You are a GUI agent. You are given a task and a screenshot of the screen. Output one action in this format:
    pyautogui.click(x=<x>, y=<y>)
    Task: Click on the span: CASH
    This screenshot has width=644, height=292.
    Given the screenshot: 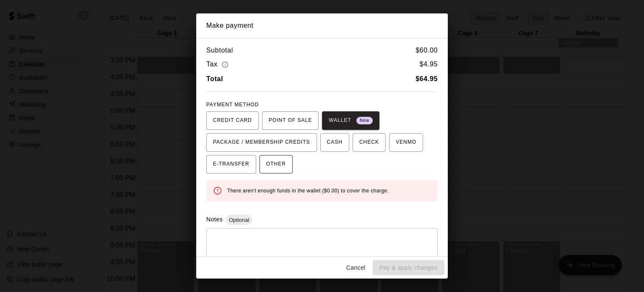 What is the action you would take?
    pyautogui.click(x=335, y=143)
    